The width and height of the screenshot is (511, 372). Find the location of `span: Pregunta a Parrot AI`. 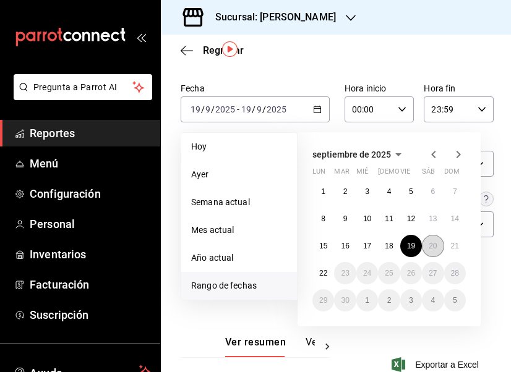

span: Pregunta a Parrot AI is located at coordinates (83, 87).